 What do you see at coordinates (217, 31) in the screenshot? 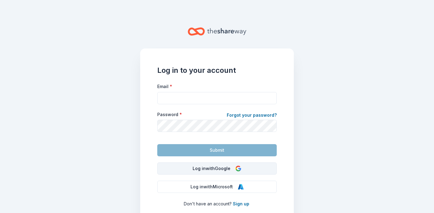
I see `a: Home` at bounding box center [217, 31].